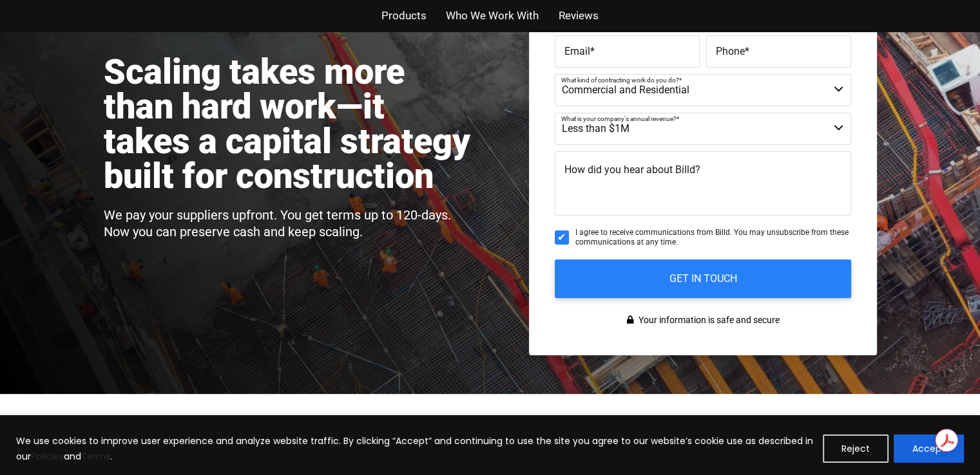 The image size is (980, 475). What do you see at coordinates (578, 51) in the screenshot?
I see `span: Email` at bounding box center [578, 51].